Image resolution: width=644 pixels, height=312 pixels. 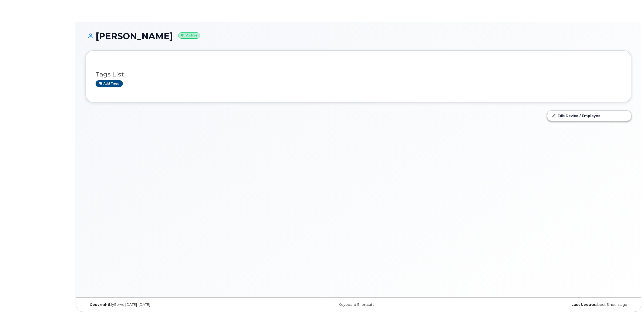 I want to click on a: Keyboard Shortcuts, so click(x=356, y=304).